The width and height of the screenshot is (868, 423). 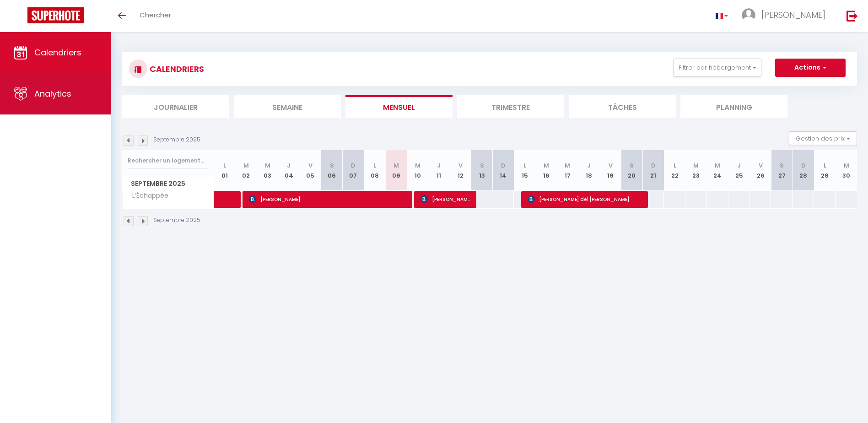 What do you see at coordinates (653, 170) in the screenshot?
I see `th: 21` at bounding box center [653, 170].